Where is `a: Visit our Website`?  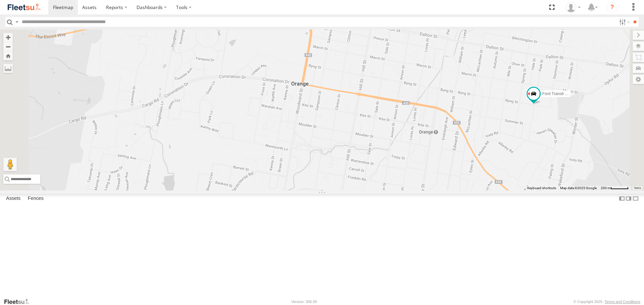 a: Visit our Website is located at coordinates (19, 302).